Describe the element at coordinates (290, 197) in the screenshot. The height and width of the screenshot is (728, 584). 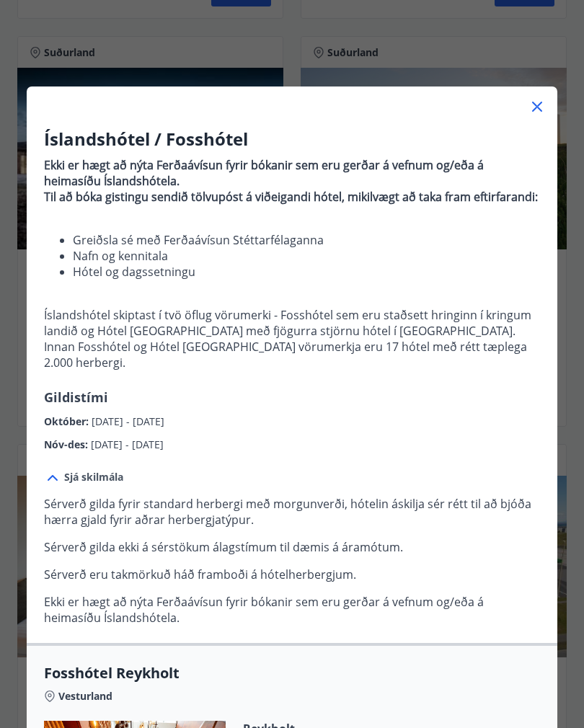
I see `strong: Til að bóka gistingu sendið tölvupóst á viðeigandi hótel, mikilvægt að taka fram eftirfarandi:` at that location.